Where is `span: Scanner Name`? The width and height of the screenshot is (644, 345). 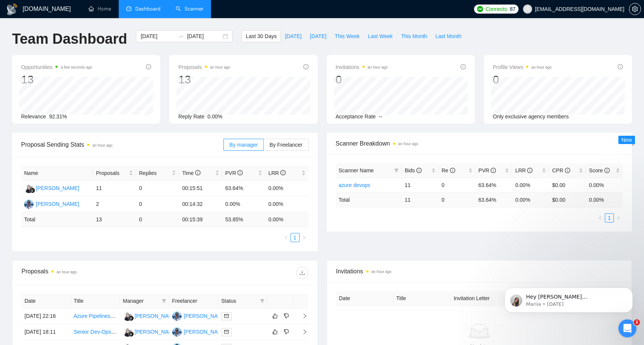 span: Scanner Name is located at coordinates (356, 171).